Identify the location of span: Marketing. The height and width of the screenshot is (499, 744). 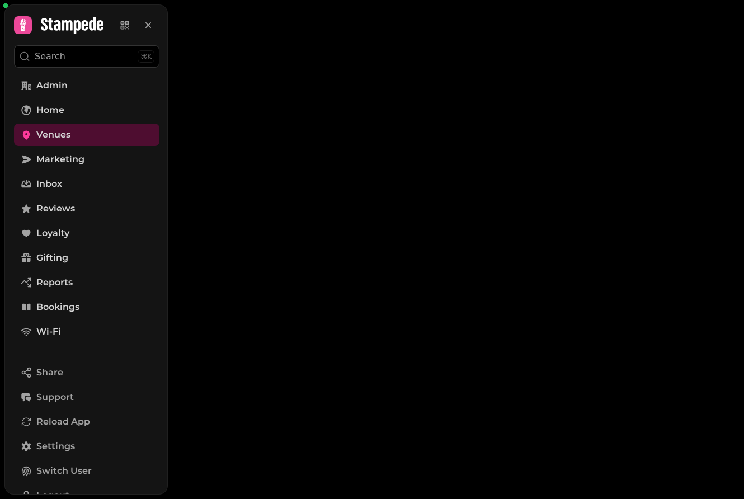
(60, 159).